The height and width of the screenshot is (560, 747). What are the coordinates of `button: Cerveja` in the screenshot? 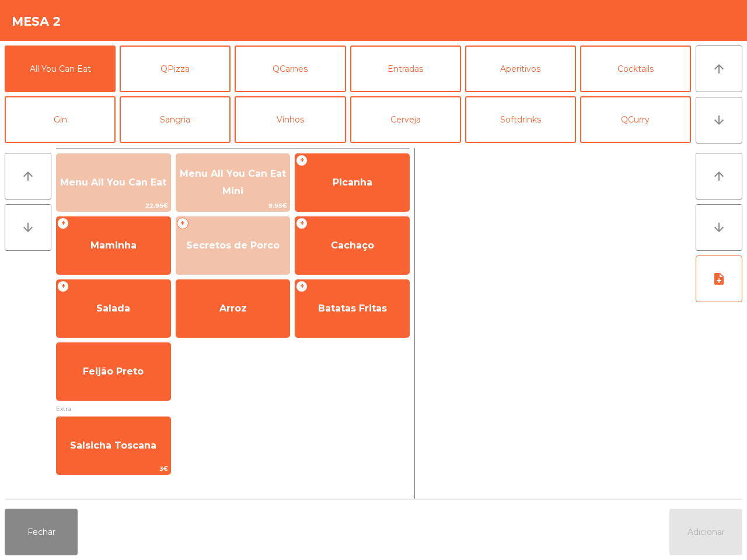 It's located at (406, 119).